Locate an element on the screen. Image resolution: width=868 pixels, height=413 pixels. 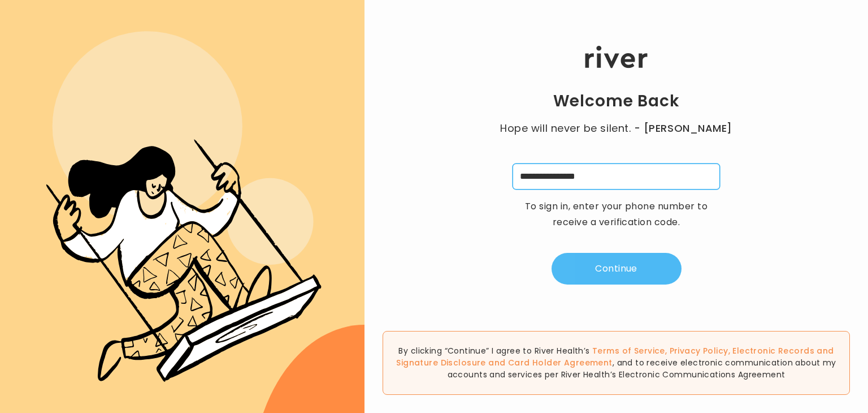
h1: Welcome Back is located at coordinates (617, 101).